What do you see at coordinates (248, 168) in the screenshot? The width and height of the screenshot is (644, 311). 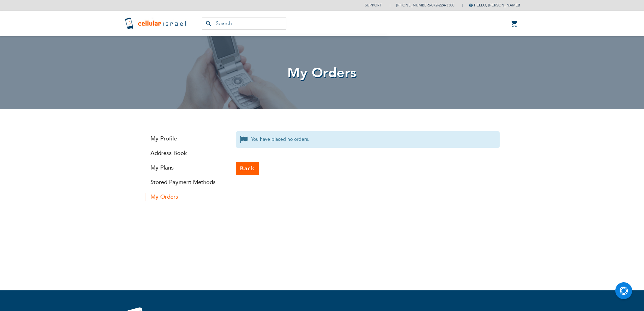 I see `span: Back` at bounding box center [248, 168].